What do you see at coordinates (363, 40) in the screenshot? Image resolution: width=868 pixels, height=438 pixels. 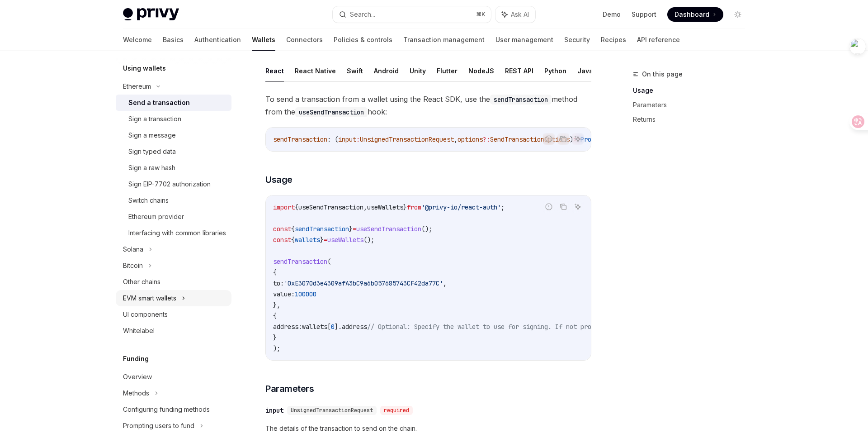 I see `a: Policies & controls` at bounding box center [363, 40].